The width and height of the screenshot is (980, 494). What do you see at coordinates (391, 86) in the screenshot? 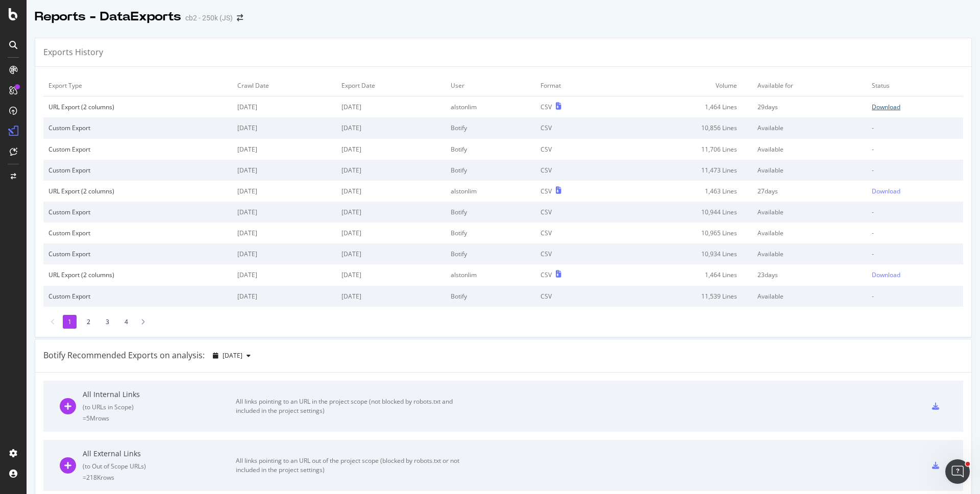
I see `td: Export Date` at bounding box center [391, 86].